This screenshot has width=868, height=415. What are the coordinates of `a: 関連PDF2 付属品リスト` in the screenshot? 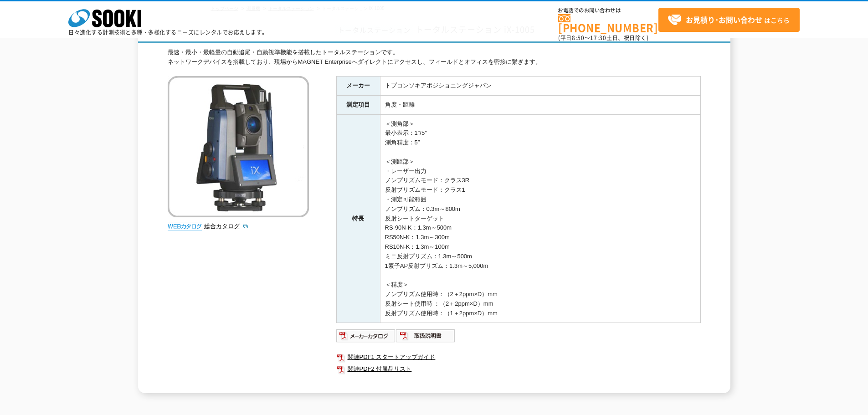 It's located at (518, 369).